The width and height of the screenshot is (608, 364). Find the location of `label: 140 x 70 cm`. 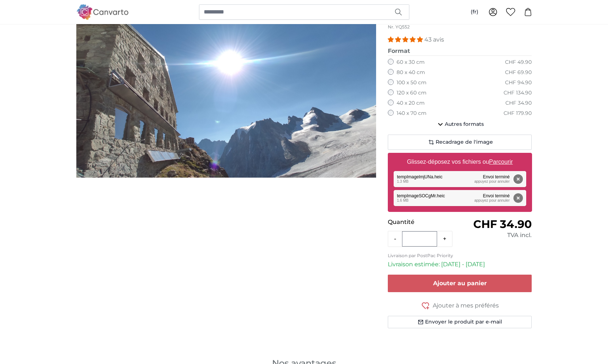

label: 140 x 70 cm is located at coordinates (412, 114).